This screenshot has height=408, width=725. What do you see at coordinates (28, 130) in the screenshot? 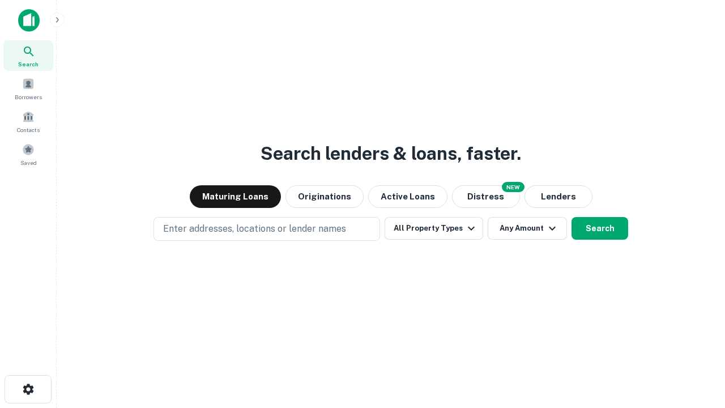
I see `span: Contacts` at bounding box center [28, 130].